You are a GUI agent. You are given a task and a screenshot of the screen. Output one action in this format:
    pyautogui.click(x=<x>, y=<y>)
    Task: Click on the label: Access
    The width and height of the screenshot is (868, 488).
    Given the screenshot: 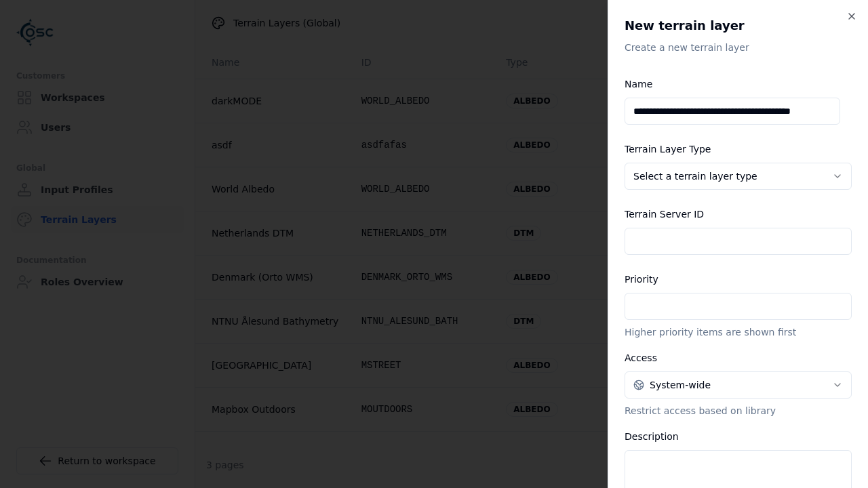 What is the action you would take?
    pyautogui.click(x=640, y=358)
    